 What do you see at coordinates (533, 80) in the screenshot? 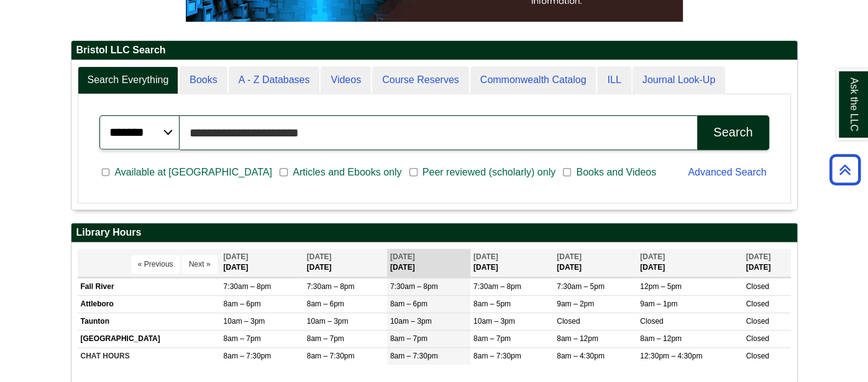
I see `a: Commonwealth Catalog` at bounding box center [533, 80].